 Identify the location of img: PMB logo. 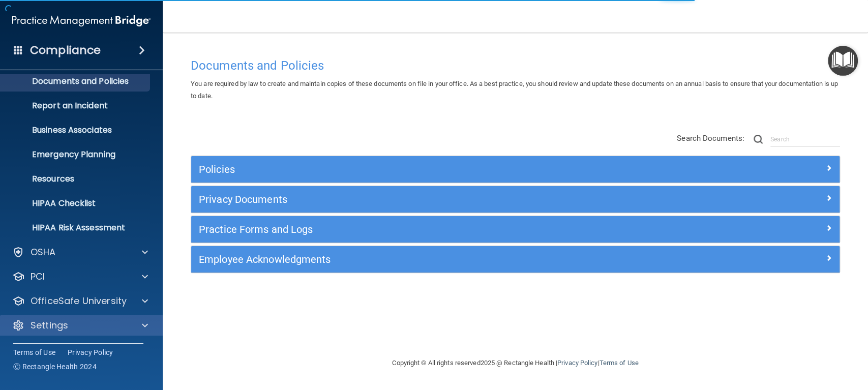
(81, 21).